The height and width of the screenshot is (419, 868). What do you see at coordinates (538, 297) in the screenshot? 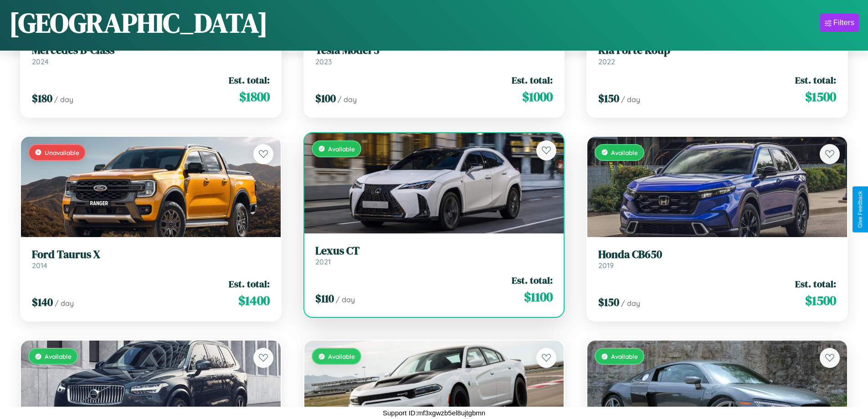
I see `span: $ 1100` at bounding box center [538, 297].